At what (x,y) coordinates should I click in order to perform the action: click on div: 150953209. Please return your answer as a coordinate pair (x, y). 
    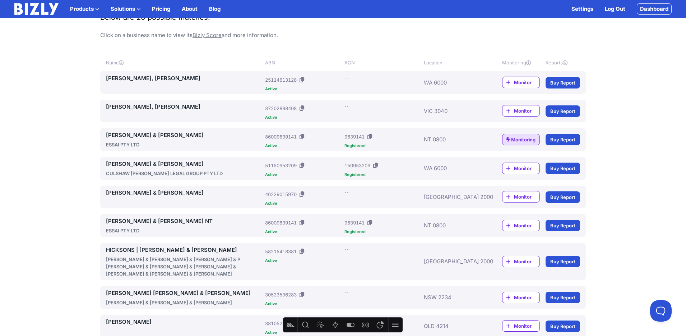
    Looking at the image, I should click on (357, 165).